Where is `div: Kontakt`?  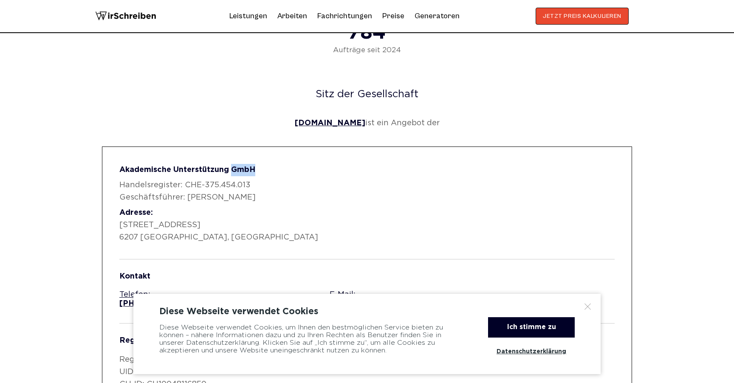 div: Kontakt is located at coordinates (367, 277).